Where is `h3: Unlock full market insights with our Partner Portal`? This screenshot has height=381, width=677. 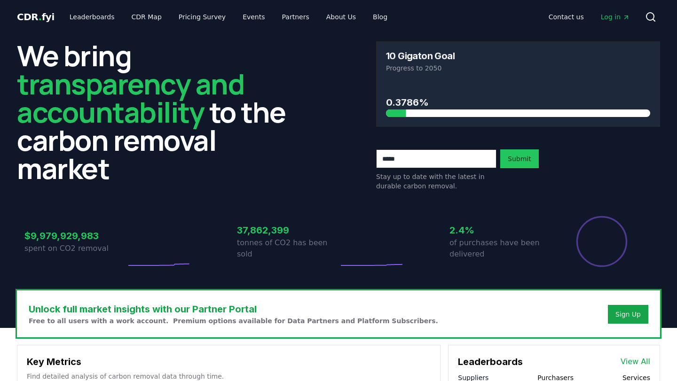 h3: Unlock full market insights with our Partner Portal is located at coordinates (233, 309).